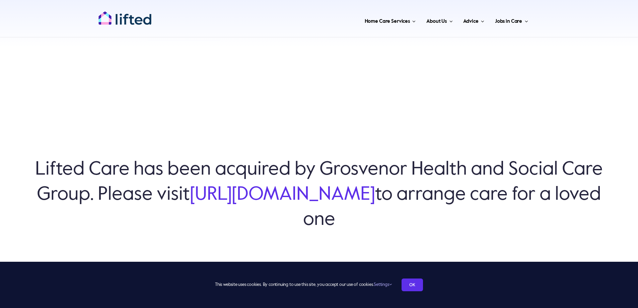 This screenshot has height=308, width=638. Describe the element at coordinates (387, 21) in the screenshot. I see `span: Home Care Services` at that location.